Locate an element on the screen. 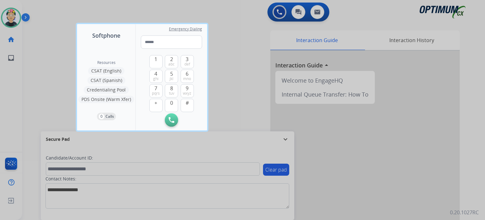 The width and height of the screenshot is (485, 220). button: 7pqrs is located at coordinates (156, 91).